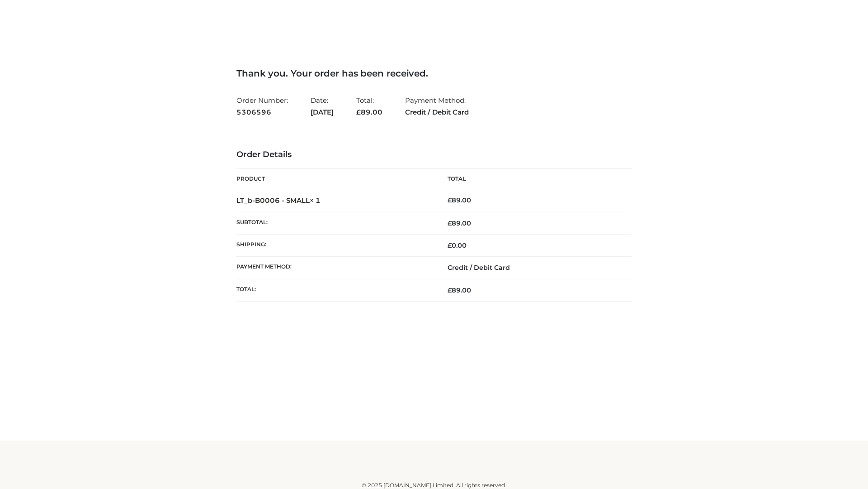 This screenshot has height=489, width=868. Describe the element at coordinates (434, 74) in the screenshot. I see `h3: Thank you. Your order has been received.` at that location.